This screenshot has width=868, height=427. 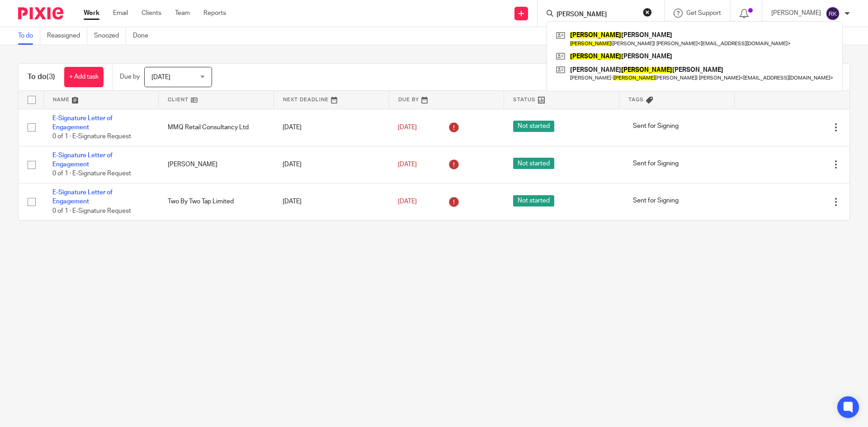 What do you see at coordinates (84, 77) in the screenshot?
I see `a: + Add task` at bounding box center [84, 77].